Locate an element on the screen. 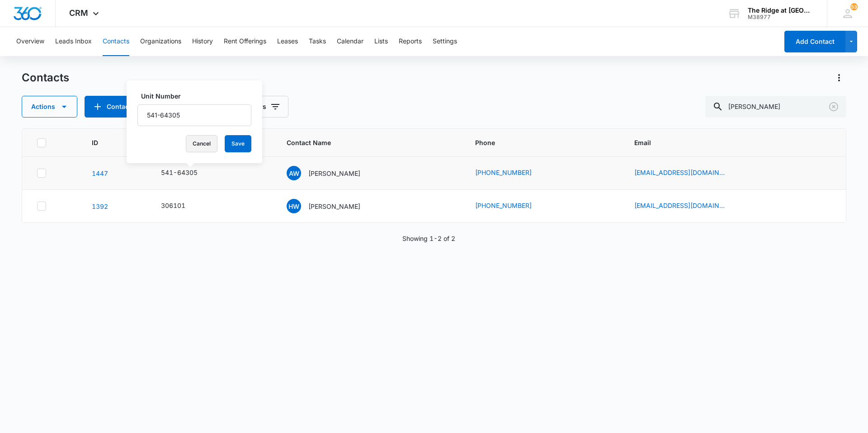 This screenshot has width=868, height=433. div: Phone - (720) 682-7915 - Select to Edit Field is located at coordinates (511, 173).